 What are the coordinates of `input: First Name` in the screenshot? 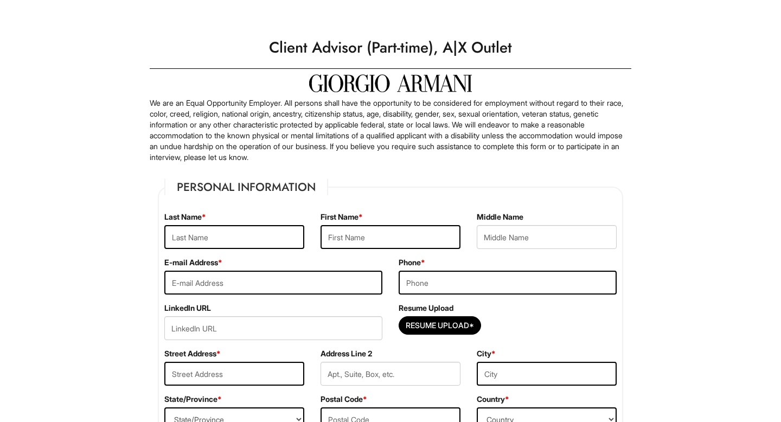 It's located at (391, 237).